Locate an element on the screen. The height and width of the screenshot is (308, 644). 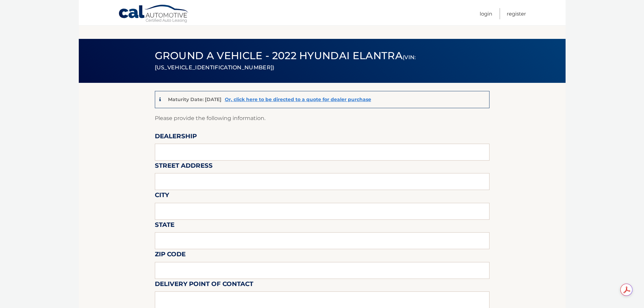
a: Register is located at coordinates (516, 14).